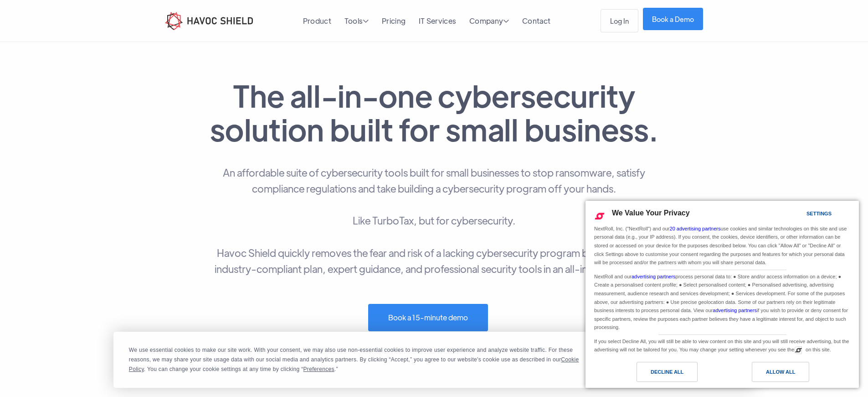 This screenshot has height=397, width=868. What do you see at coordinates (781, 372) in the screenshot?
I see `div: Allow All` at bounding box center [781, 372].